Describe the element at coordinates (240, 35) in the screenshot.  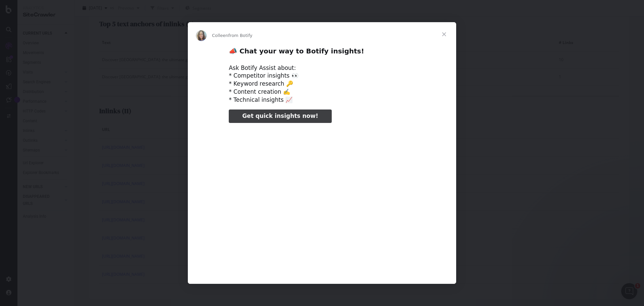
I see `span: from Botify` at that location.